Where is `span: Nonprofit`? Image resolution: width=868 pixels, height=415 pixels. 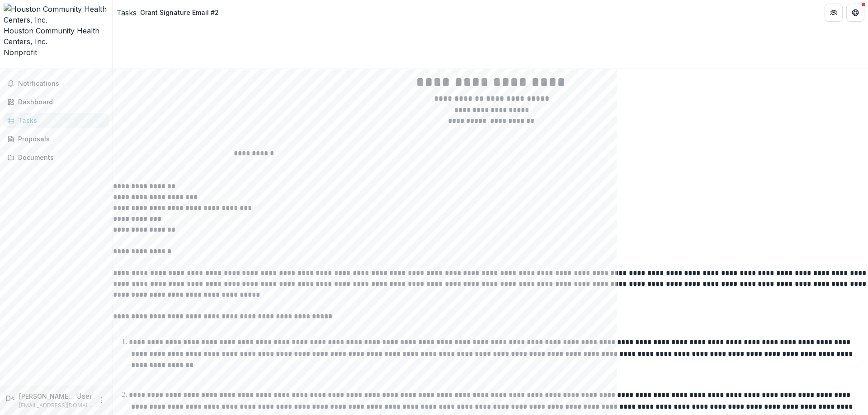 span: Nonprofit is located at coordinates (20, 52).